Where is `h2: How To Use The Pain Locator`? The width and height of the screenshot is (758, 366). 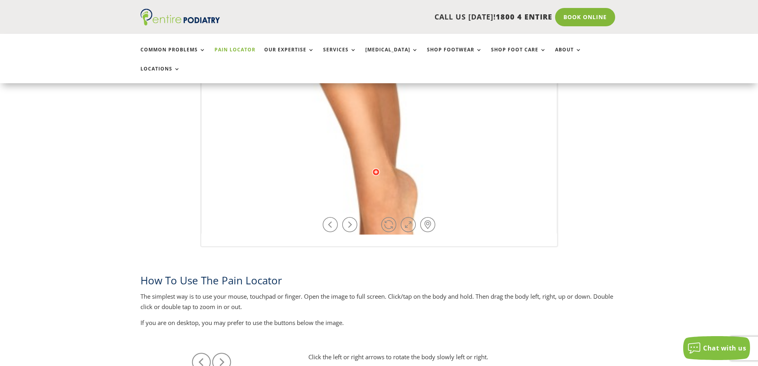 h2: How To Use The Pain Locator is located at coordinates (379, 282).